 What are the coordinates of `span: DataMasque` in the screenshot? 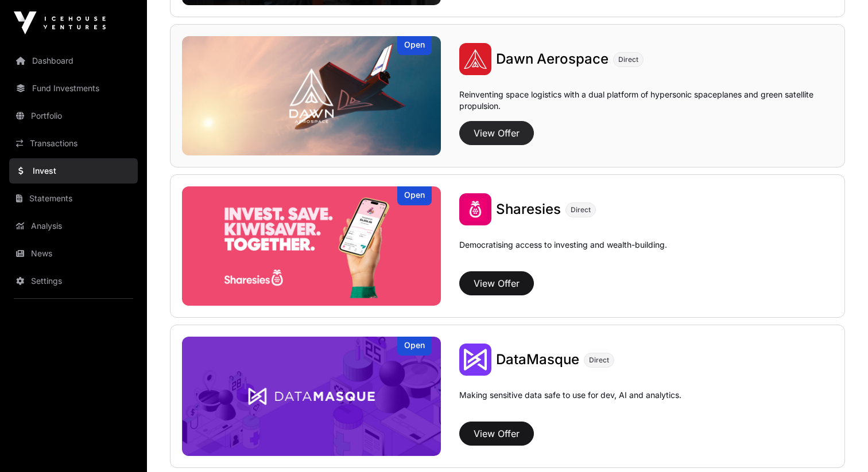 It's located at (538, 359).